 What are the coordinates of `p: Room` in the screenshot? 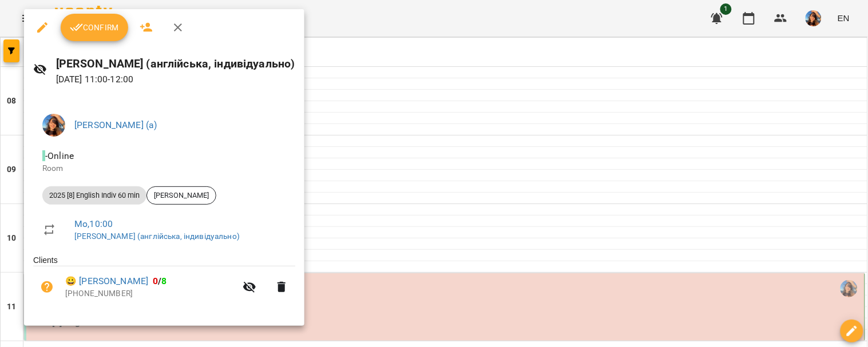 It's located at (164, 168).